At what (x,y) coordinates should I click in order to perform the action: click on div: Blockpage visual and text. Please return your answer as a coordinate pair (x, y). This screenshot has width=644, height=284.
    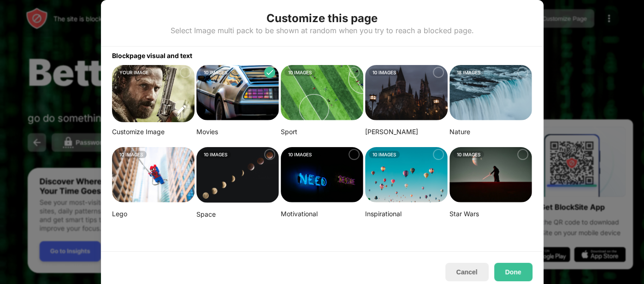
    Looking at the image, I should click on (322, 53).